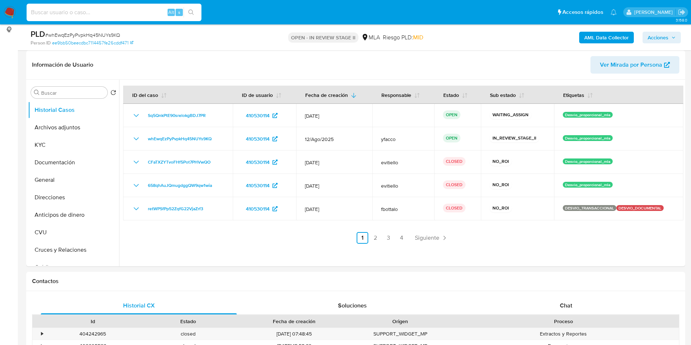 The height and width of the screenshot is (345, 691). I want to click on div: SUPPORT_WIDGET_MP, so click(400, 334).